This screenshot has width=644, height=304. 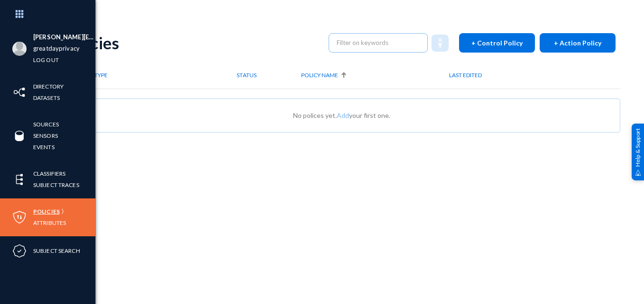 What do you see at coordinates (638, 152) in the screenshot?
I see `div: Help & Support` at bounding box center [638, 152].